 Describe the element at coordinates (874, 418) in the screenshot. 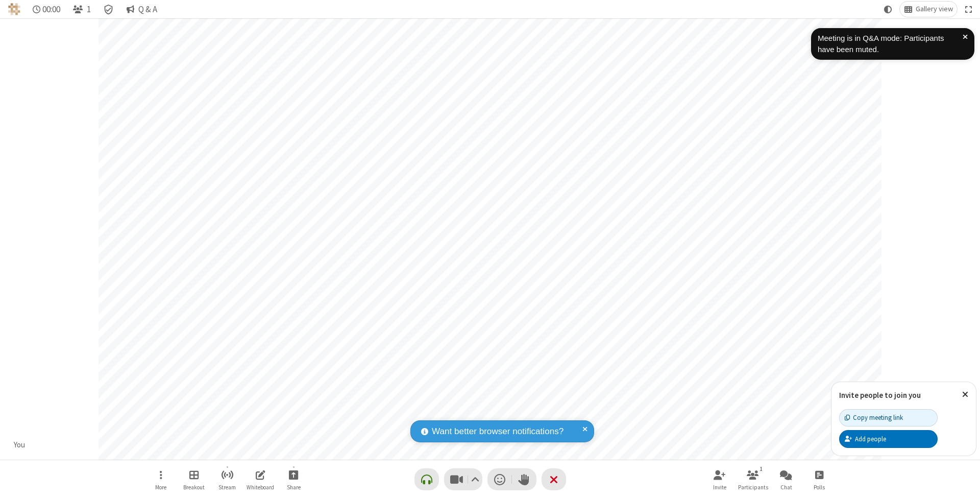

I see `div: Copy meeting link` at that location.